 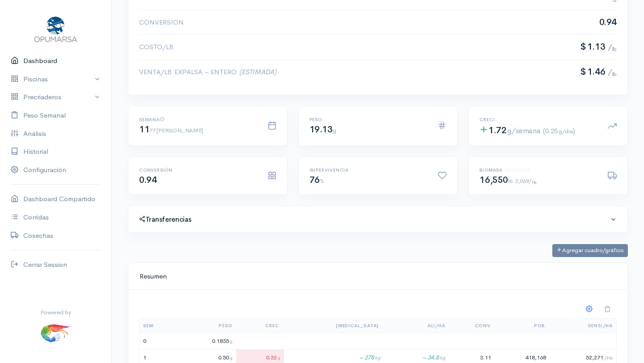 What do you see at coordinates (534, 182) in the screenshot?
I see `sub: Ha` at bounding box center [534, 182].